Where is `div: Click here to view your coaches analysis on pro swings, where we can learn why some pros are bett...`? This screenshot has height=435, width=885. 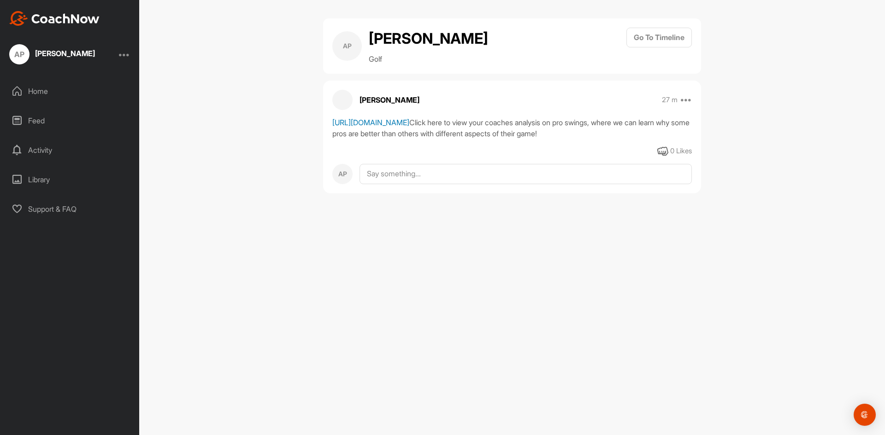
div: Click here to view your coaches analysis on pro swings, where we can learn why some pros are bett... is located at coordinates (512, 128).